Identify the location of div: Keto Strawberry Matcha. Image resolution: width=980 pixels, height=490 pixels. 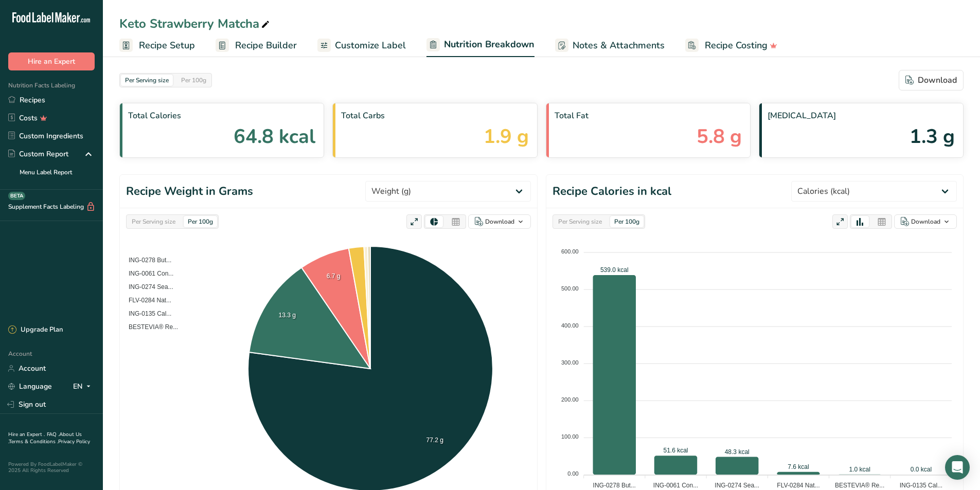
(196, 24).